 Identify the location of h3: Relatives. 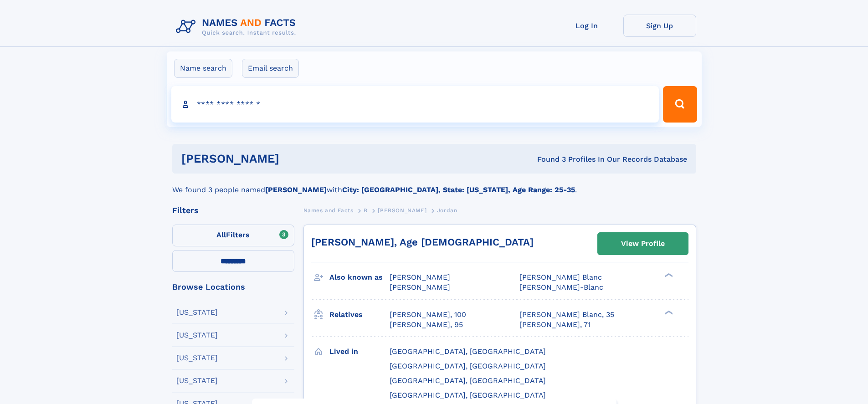
(360, 315).